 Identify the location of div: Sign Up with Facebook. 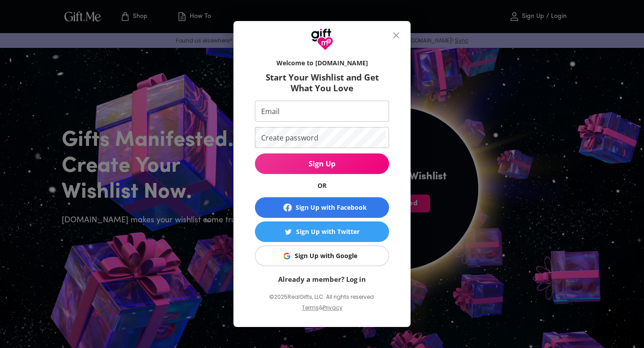
(331, 207).